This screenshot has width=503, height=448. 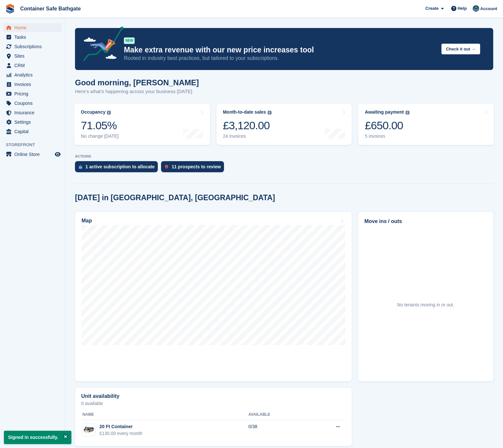 I want to click on a: Awaiting payment £650.00 5 invoices, so click(x=426, y=124).